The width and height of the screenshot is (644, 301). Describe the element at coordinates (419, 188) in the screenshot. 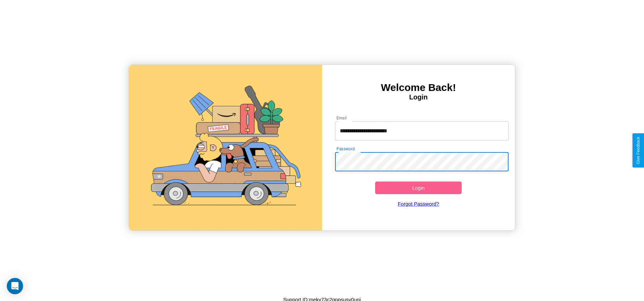

I see `button: Login` at that location.